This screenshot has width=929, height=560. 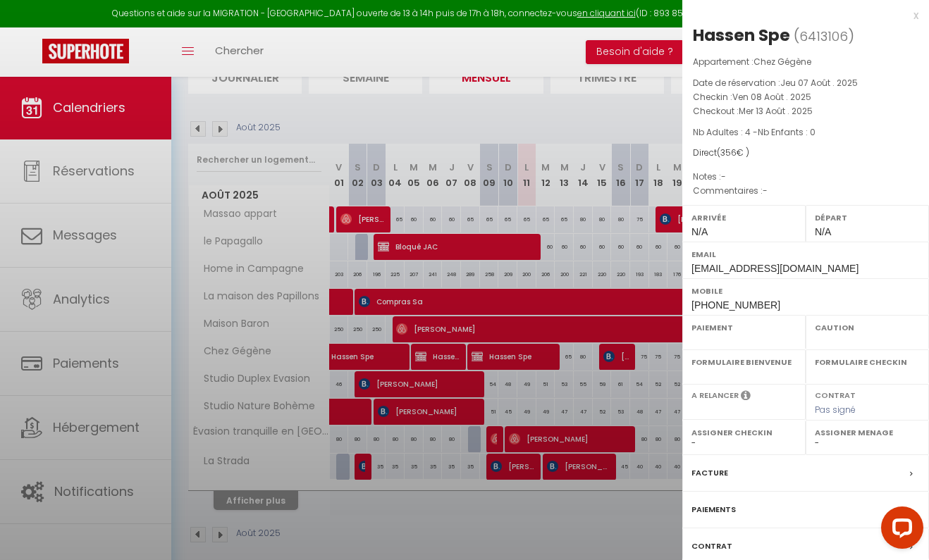 What do you see at coordinates (867, 218) in the screenshot?
I see `label: Départ` at bounding box center [867, 218].